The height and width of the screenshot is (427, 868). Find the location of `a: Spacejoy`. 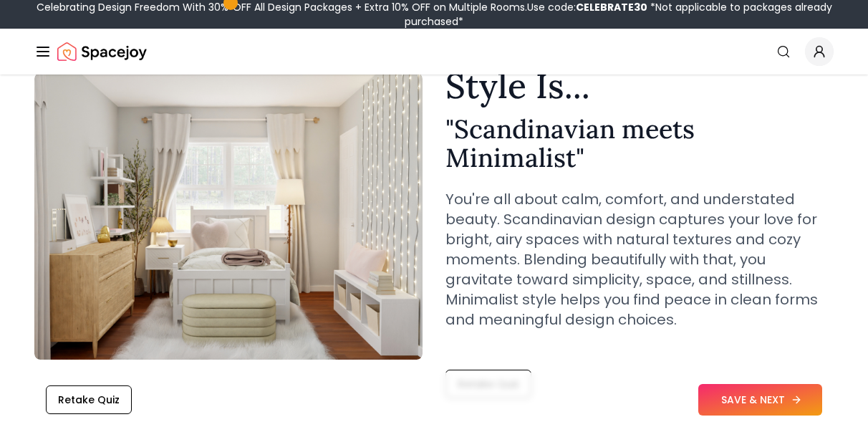

a: Spacejoy is located at coordinates (101, 52).